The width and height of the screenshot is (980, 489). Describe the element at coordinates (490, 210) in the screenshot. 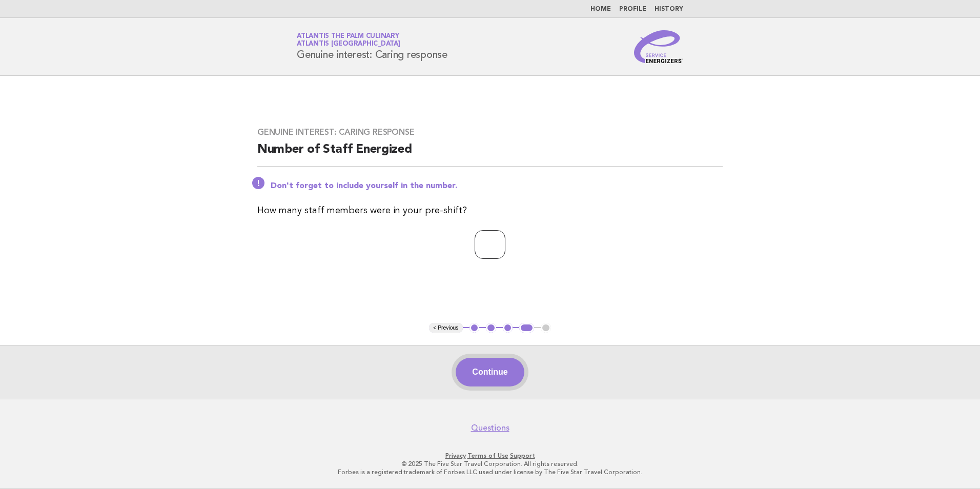

I see `p: How many staff members were in your pre-shift?` at that location.